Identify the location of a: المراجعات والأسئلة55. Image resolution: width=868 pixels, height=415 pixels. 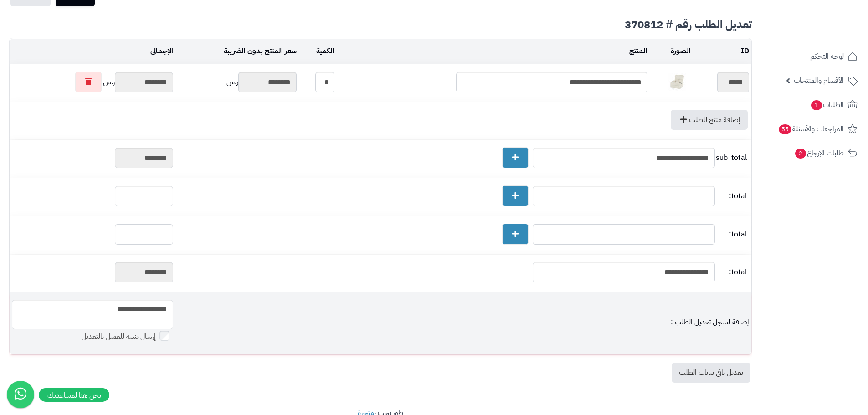
(815, 129).